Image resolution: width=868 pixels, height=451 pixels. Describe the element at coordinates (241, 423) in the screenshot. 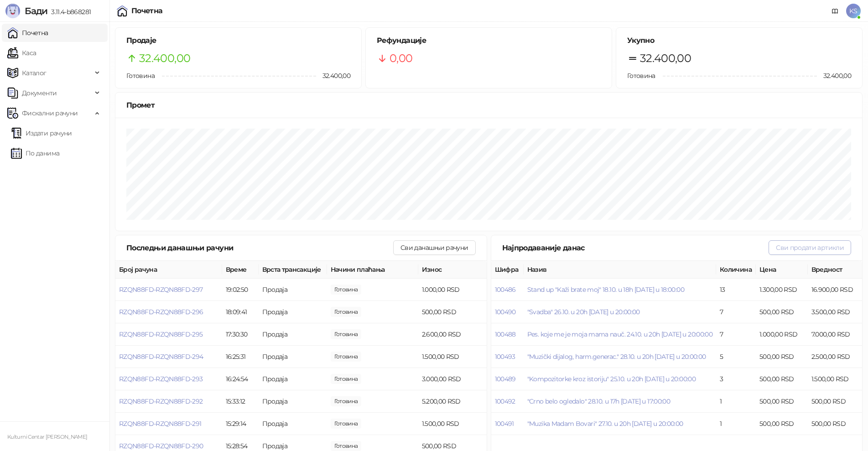

I see `td: 15:29:14` at that location.